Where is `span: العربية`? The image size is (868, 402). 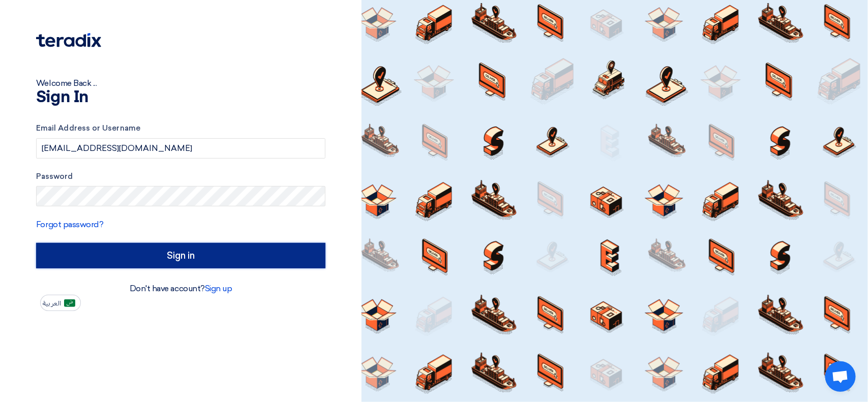 span: العربية is located at coordinates (52, 304).